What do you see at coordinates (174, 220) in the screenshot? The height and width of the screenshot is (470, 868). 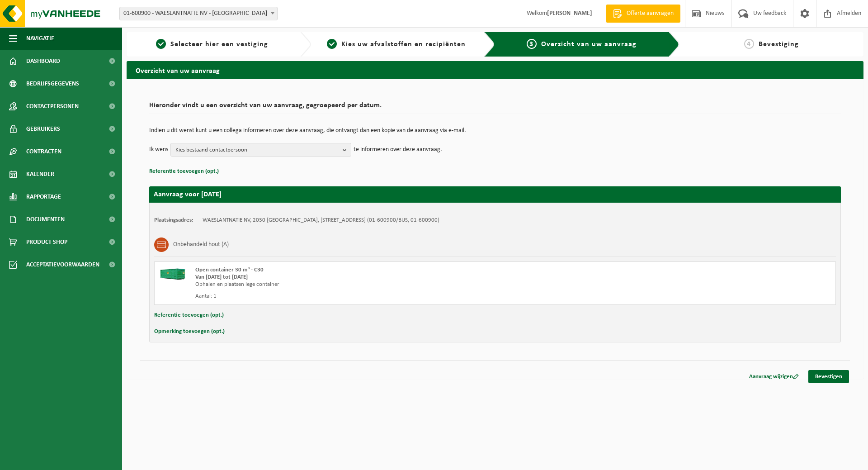 I see `strong: Plaatsingsadres:` at bounding box center [174, 220].